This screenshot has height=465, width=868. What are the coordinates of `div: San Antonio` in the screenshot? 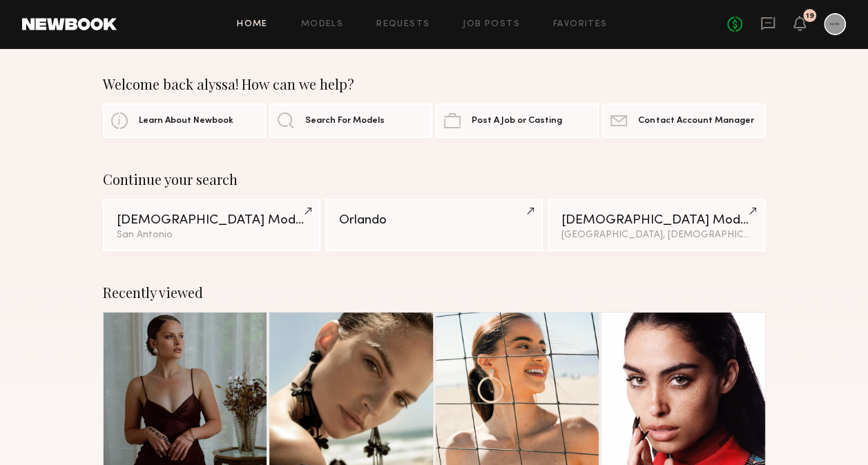 It's located at (212, 236).